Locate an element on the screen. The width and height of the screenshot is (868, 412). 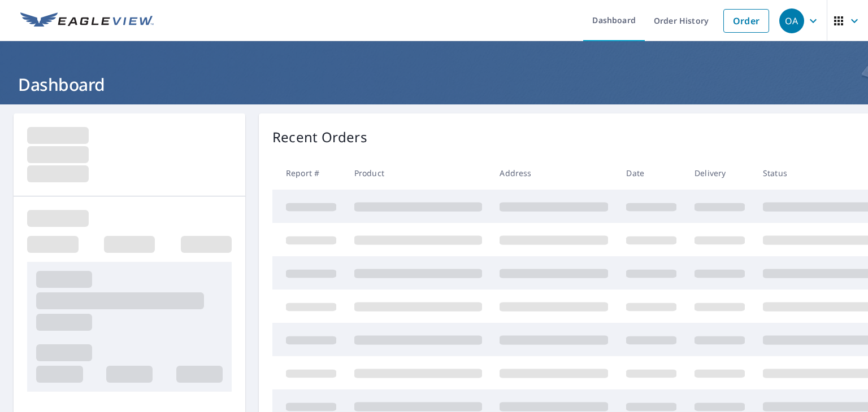
a: Order is located at coordinates (746, 21).